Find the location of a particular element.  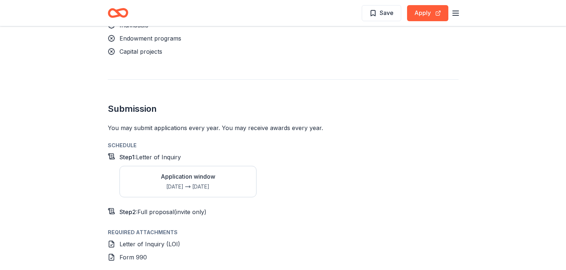

span: Letter of Inquiry is located at coordinates (158, 157).